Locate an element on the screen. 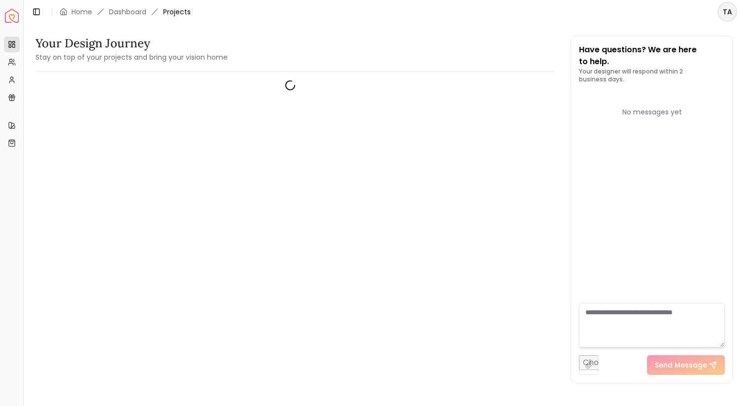 This screenshot has width=745, height=406. small: Stay on top of your projects and bring your vision home is located at coordinates (132, 57).